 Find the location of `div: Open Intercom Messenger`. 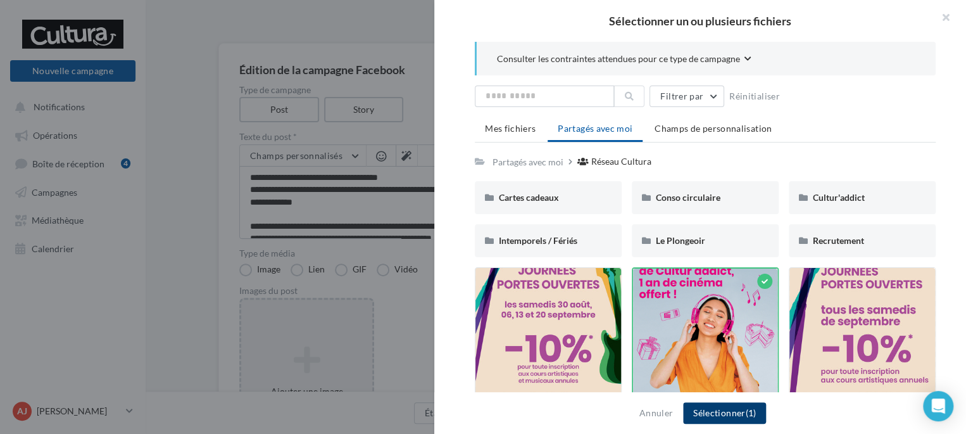

div: Open Intercom Messenger is located at coordinates (938, 406).